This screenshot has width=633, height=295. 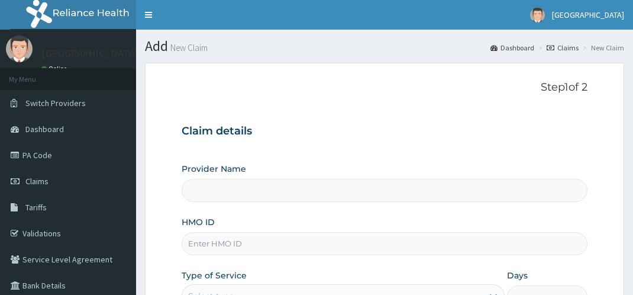 I want to click on label: HMO ID, so click(x=198, y=222).